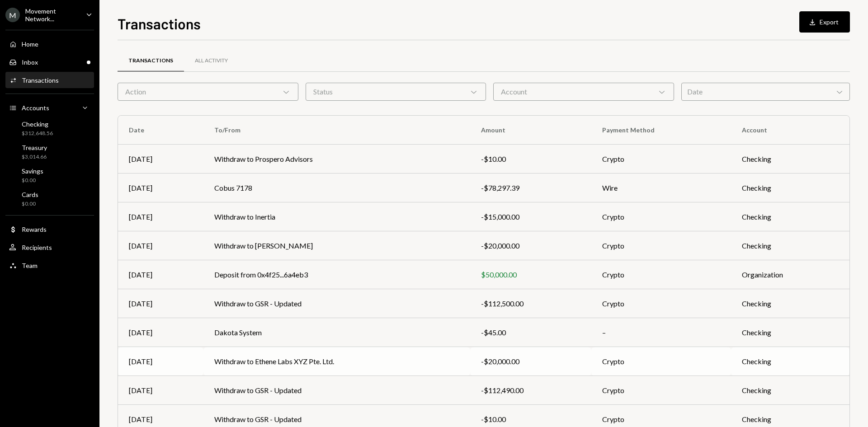 The image size is (868, 427). What do you see at coordinates (37, 124) in the screenshot?
I see `div: Checking` at bounding box center [37, 124].